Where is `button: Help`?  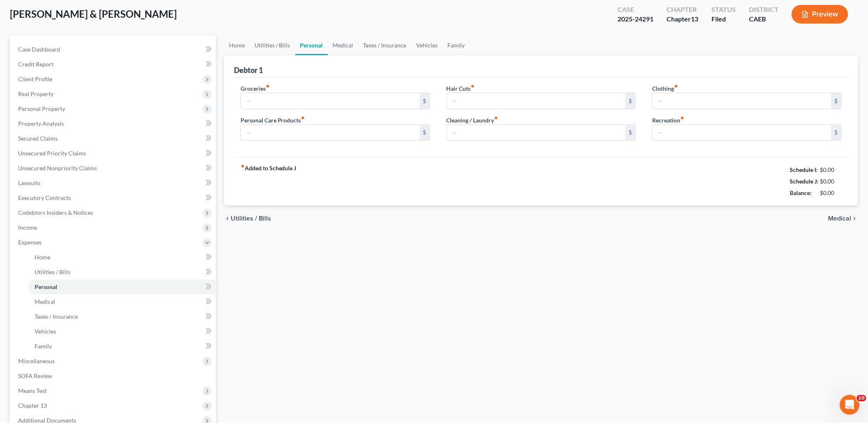
button: Help is located at coordinates (137, 274).